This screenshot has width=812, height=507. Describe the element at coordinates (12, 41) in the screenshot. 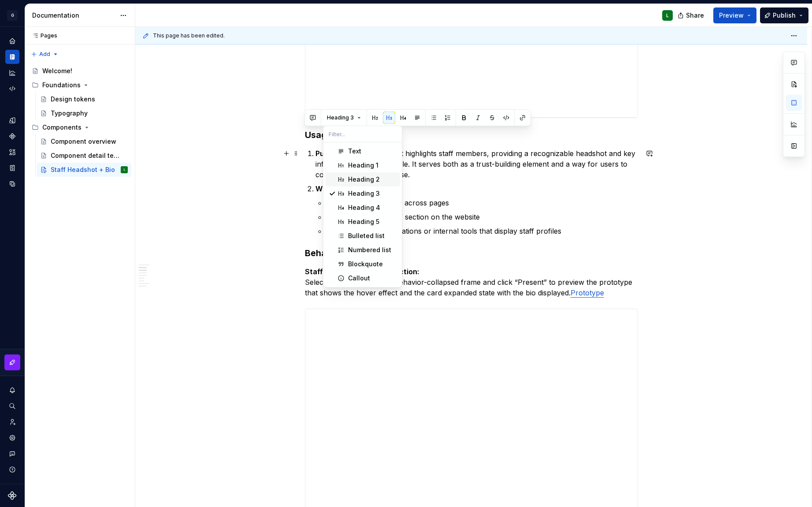

I see `div: Home` at that location.